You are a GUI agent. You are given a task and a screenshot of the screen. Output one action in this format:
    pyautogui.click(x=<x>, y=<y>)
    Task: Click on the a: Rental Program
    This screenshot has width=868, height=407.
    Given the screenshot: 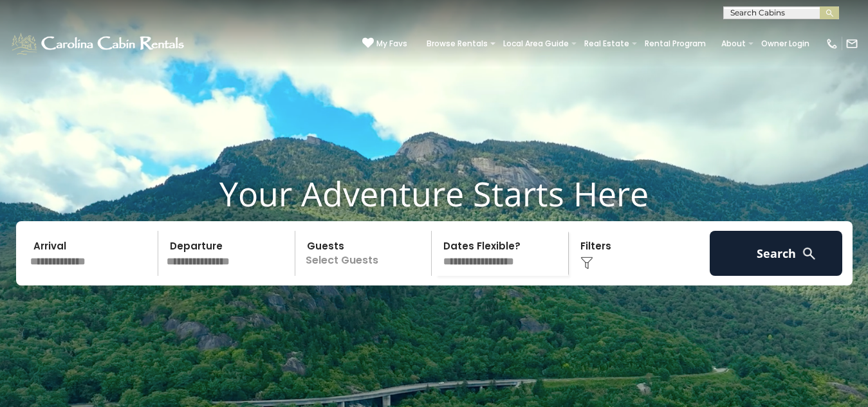 What is the action you would take?
    pyautogui.click(x=676, y=44)
    